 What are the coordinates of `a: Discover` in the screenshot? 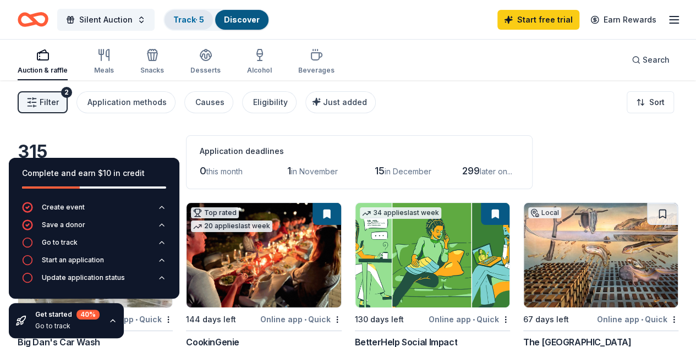 It's located at (241, 19).